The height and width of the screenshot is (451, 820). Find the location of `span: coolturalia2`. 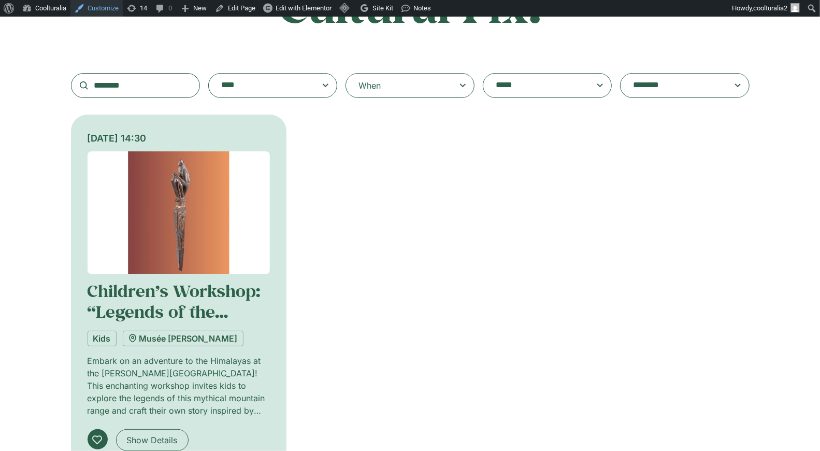

span: coolturalia2 is located at coordinates (771, 8).